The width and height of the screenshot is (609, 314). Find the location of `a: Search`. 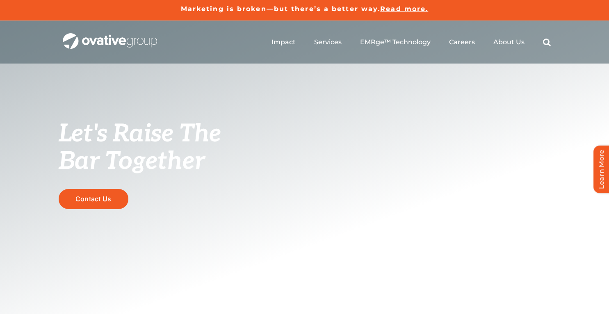

a: Search is located at coordinates (546, 42).